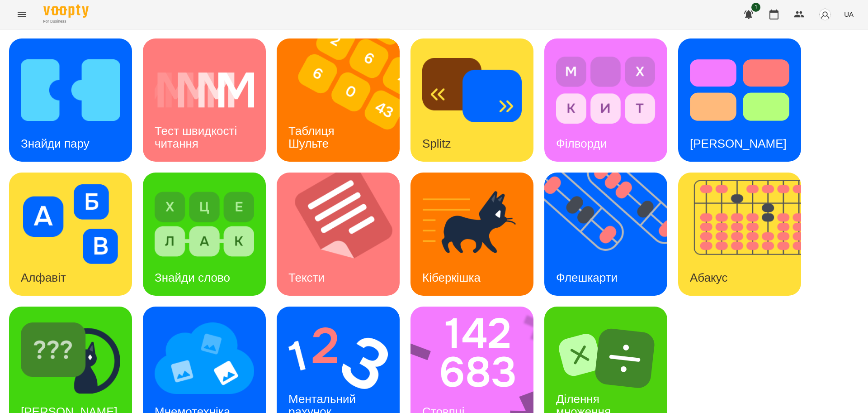 This screenshot has width=868, height=413. Describe the element at coordinates (472, 234) in the screenshot. I see `a: КіберкішкаКіберкішка` at that location.